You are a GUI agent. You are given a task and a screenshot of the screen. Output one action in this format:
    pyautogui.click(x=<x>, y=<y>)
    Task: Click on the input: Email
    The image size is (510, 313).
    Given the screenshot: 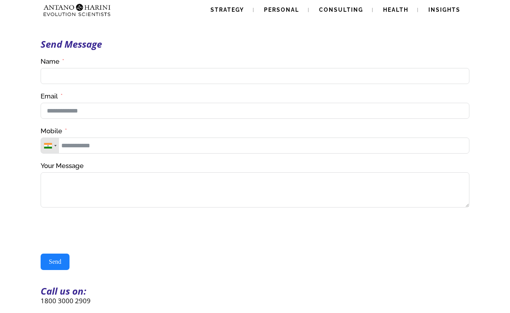 What is the action you would take?
    pyautogui.click(x=255, y=110)
    